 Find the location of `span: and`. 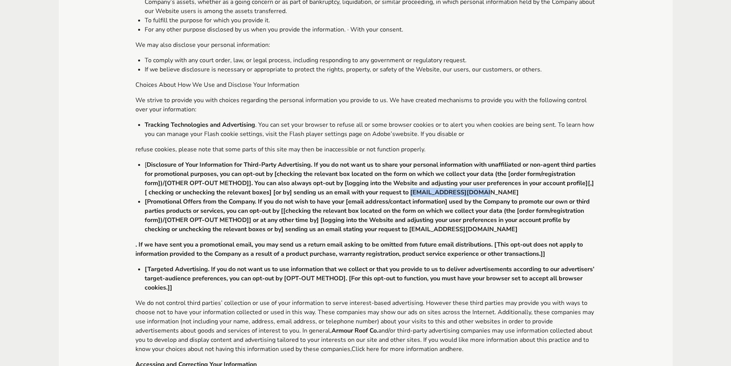

span: and is located at coordinates (444, 349).